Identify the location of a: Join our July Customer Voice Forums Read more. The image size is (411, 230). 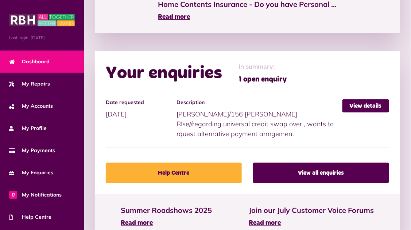
(311, 217).